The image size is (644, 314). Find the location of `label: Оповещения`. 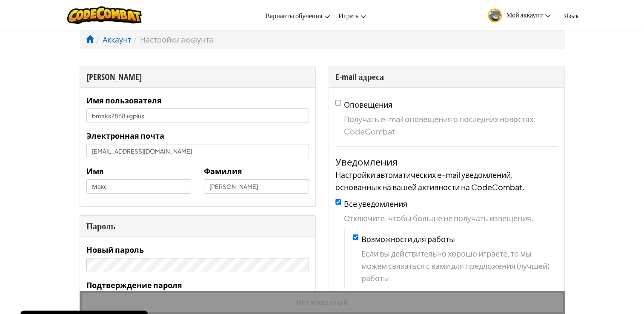

label: Оповещения is located at coordinates (368, 104).